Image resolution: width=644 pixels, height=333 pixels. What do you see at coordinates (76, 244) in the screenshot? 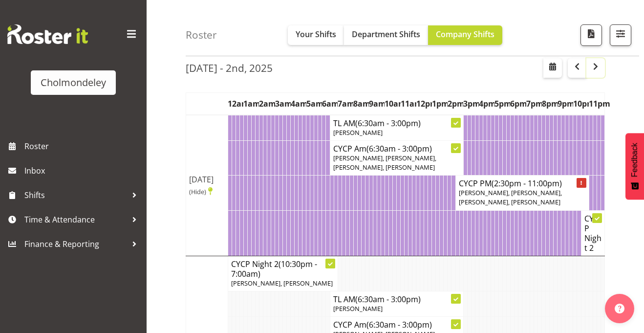
I see `span: Finance & Reporting` at bounding box center [76, 244].